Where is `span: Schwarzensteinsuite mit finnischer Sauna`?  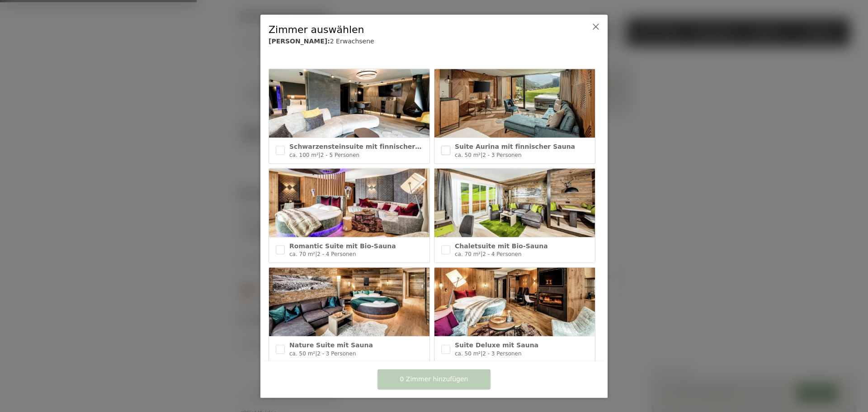 span: Schwarzensteinsuite mit finnischer Sauna is located at coordinates (365, 147).